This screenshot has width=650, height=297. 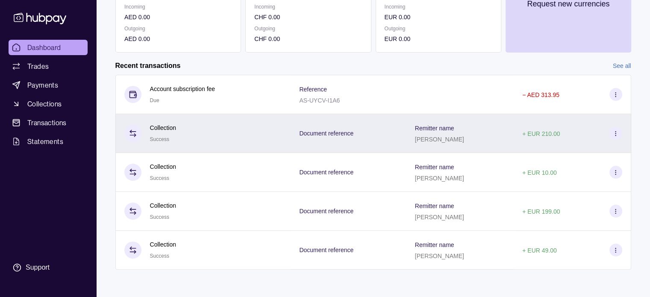 I want to click on h2: Recent transactions, so click(x=148, y=66).